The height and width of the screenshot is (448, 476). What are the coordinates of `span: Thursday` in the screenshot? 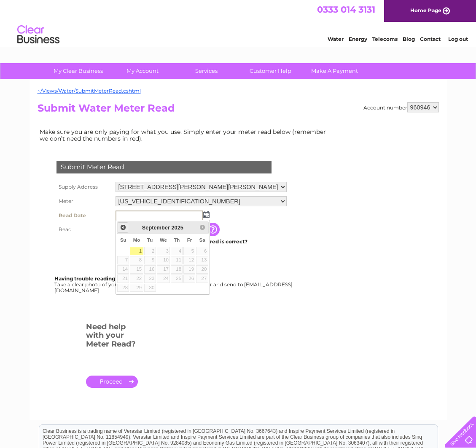 It's located at (176, 240).